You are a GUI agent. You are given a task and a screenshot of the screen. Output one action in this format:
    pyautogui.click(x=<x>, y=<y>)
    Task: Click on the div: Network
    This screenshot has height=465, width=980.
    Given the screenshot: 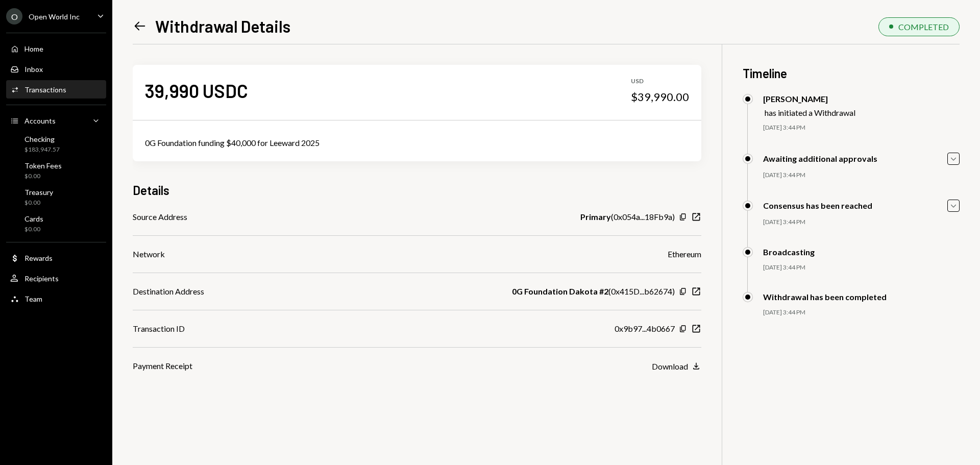 What is the action you would take?
    pyautogui.click(x=148, y=254)
    